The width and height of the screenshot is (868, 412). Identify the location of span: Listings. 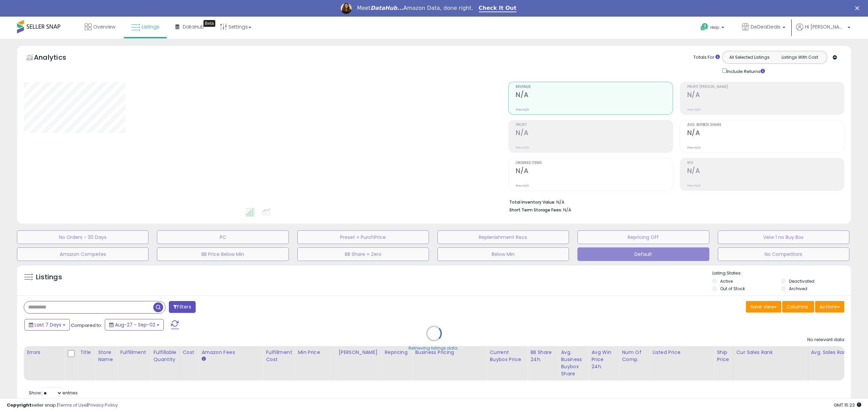
(150, 27).